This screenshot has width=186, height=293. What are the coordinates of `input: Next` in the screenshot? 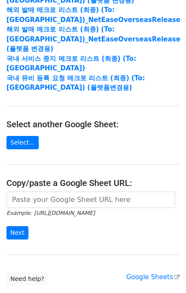 It's located at (17, 232).